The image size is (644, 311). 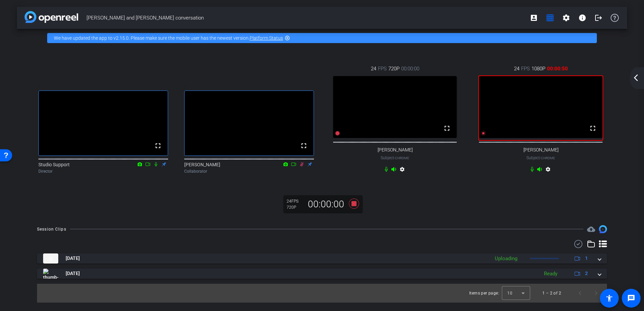 I want to click on button: Previous page, so click(x=580, y=293).